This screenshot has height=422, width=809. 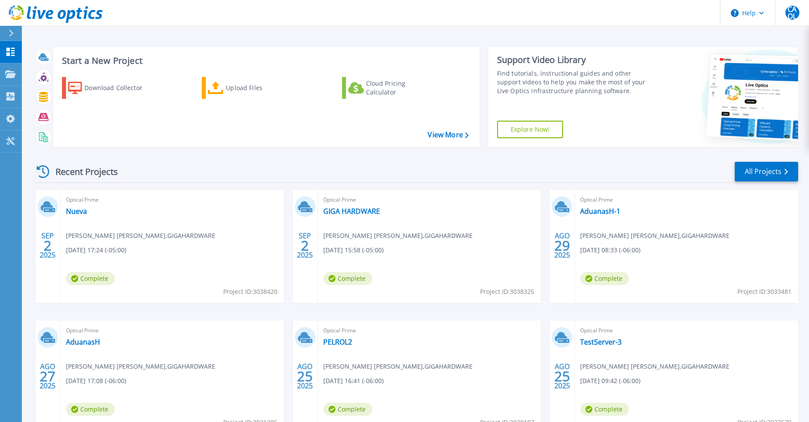 What do you see at coordinates (401, 88) in the screenshot?
I see `div: Cloud Pricing Calculator` at bounding box center [401, 88].